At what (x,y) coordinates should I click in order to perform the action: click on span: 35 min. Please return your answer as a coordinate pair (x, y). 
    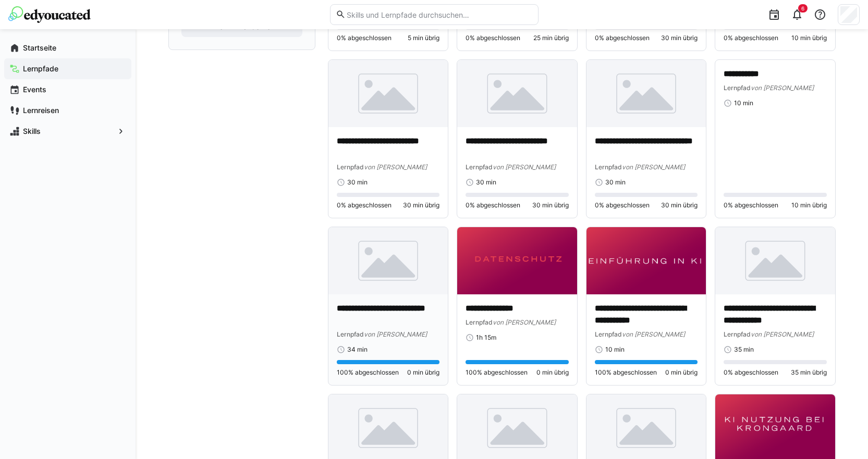
    Looking at the image, I should click on (744, 350).